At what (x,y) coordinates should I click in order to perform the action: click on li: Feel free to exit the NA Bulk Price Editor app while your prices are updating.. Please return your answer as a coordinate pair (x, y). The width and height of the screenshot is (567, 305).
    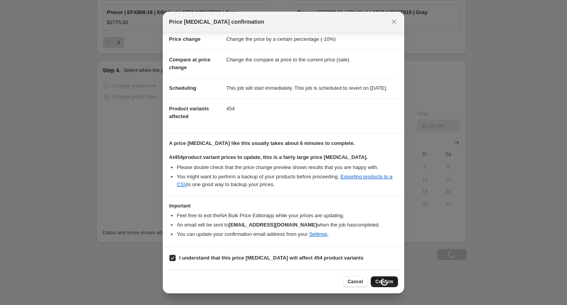
    Looking at the image, I should click on (287, 216).